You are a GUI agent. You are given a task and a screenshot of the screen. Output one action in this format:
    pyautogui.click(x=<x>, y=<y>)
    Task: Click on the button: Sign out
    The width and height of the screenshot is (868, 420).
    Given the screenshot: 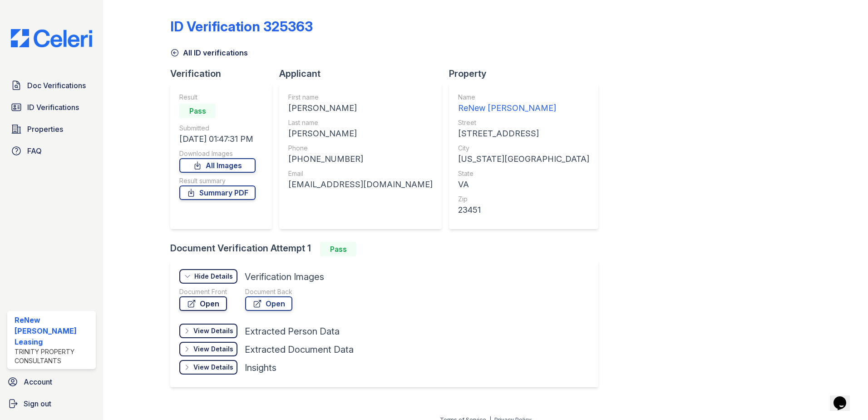 What is the action you would take?
    pyautogui.click(x=51, y=403)
    